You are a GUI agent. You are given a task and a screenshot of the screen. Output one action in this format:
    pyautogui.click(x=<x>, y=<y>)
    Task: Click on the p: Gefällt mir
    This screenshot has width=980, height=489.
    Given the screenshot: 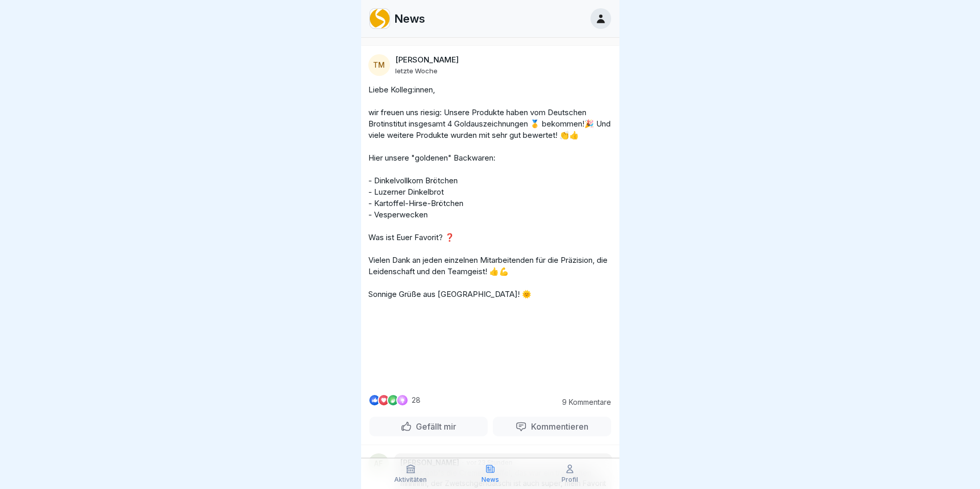 What is the action you would take?
    pyautogui.click(x=434, y=427)
    